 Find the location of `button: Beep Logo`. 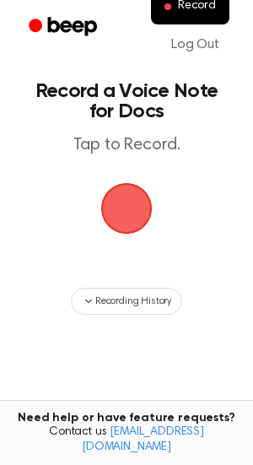

button: Beep Logo is located at coordinates (127, 208).